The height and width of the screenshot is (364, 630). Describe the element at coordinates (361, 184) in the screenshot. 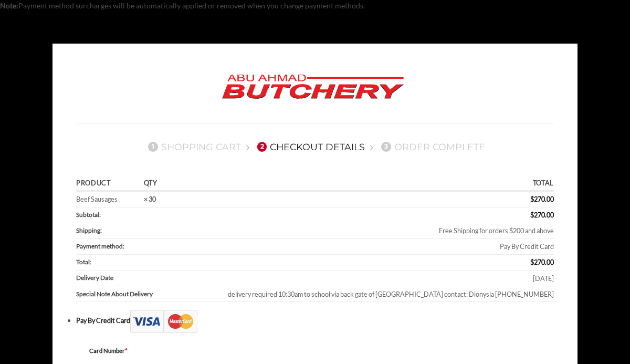

I see `th: Total` at that location.